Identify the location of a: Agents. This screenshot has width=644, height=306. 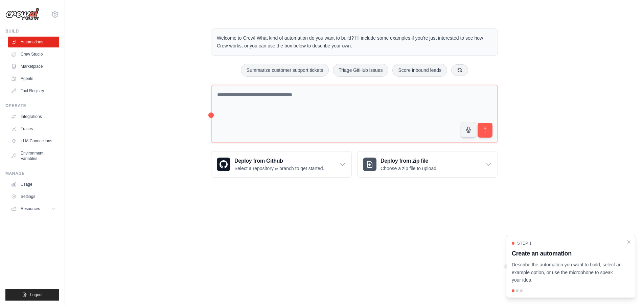
(33, 79).